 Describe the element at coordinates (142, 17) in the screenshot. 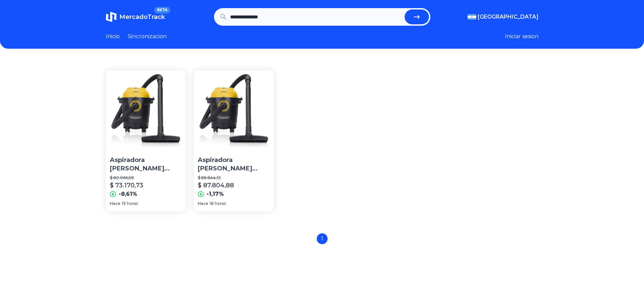

I see `span: MercadoTrack` at that location.